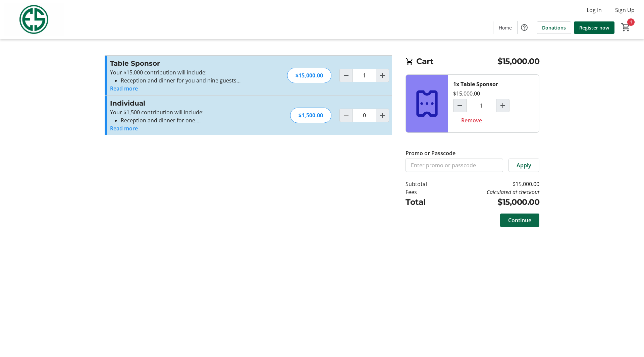 Image resolution: width=644 pixels, height=357 pixels. Describe the element at coordinates (524, 165) in the screenshot. I see `span: Apply` at that location.